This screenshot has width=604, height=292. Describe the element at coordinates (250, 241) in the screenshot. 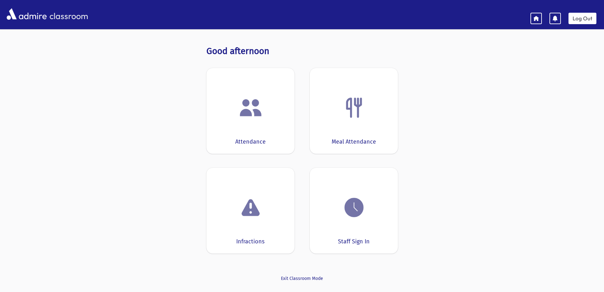

I see `div: Infractions` at that location.